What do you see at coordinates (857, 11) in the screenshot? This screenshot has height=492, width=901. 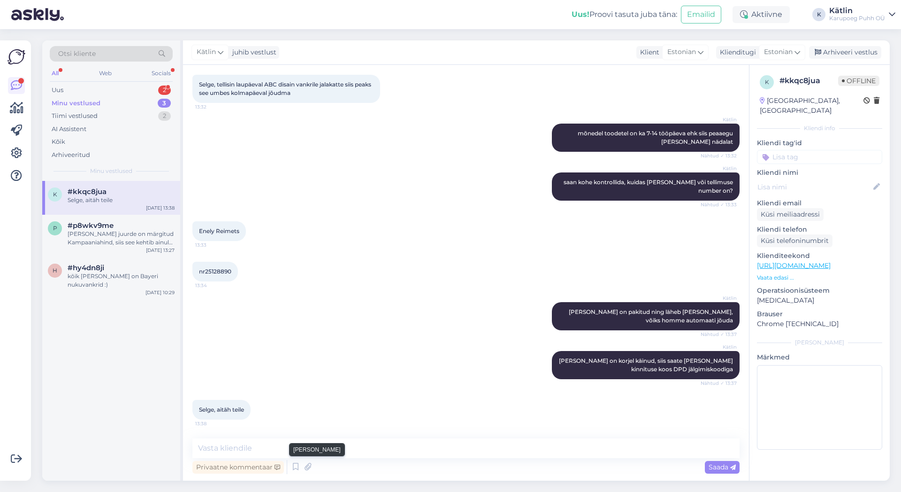 I see `div: Kätlin` at bounding box center [857, 11].